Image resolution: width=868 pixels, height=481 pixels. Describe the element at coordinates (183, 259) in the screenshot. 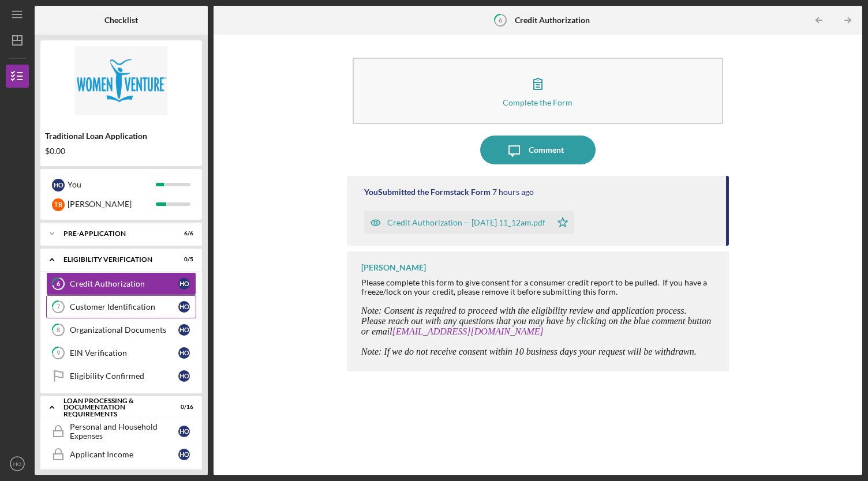

I see `div: 0 / 5` at that location.